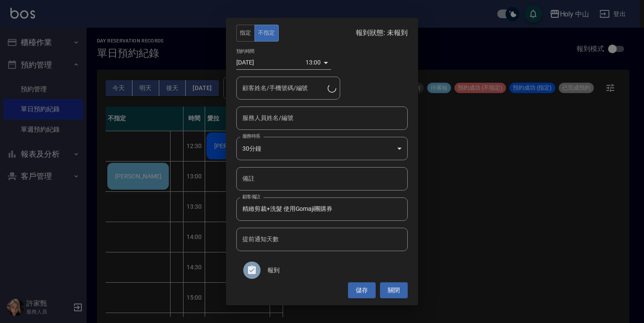 This screenshot has width=644, height=323. What do you see at coordinates (394, 290) in the screenshot?
I see `button: 關閉` at bounding box center [394, 290].